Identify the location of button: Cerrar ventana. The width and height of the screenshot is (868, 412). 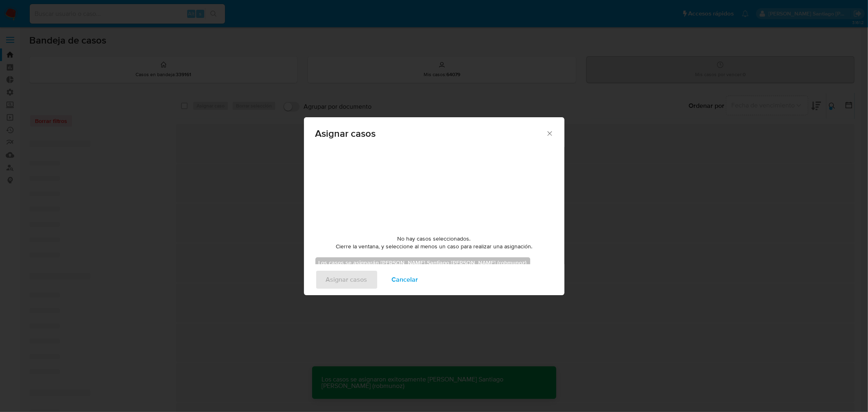
(549, 133).